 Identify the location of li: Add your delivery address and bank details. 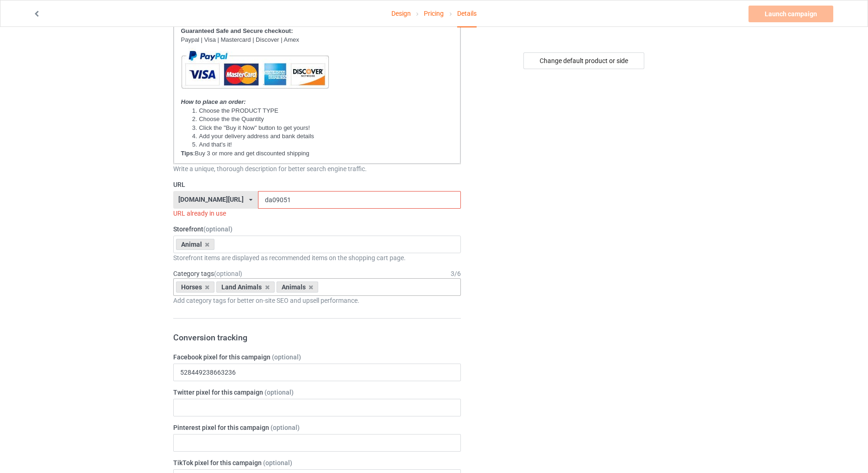
(322, 136).